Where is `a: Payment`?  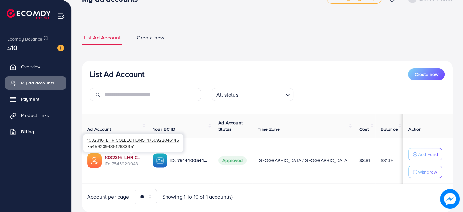 a: Payment is located at coordinates (36, 99).